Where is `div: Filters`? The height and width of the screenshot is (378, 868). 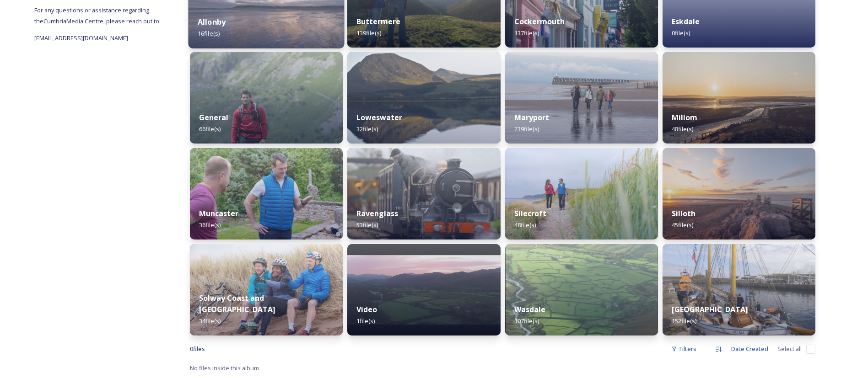
div: Filters is located at coordinates (684, 349).